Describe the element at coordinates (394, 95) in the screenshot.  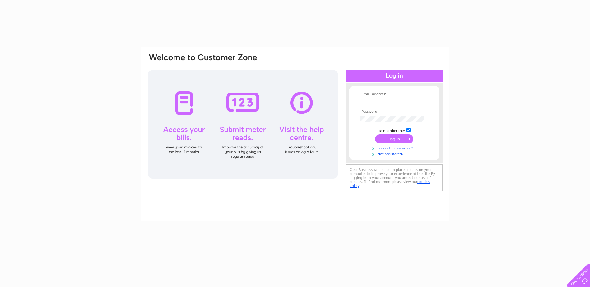
I see `th: Email Address:` at that location.